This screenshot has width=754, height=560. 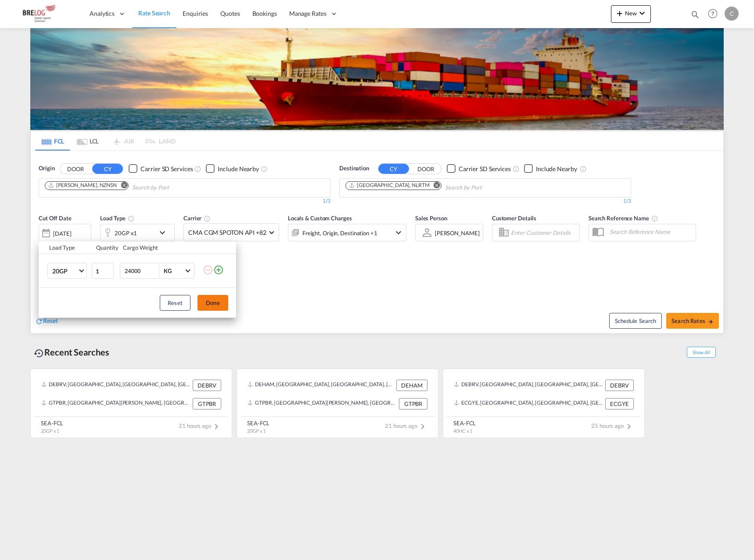 What do you see at coordinates (208, 270) in the screenshot?
I see `md-icon: icon-minus-circle-outline` at bounding box center [208, 270].